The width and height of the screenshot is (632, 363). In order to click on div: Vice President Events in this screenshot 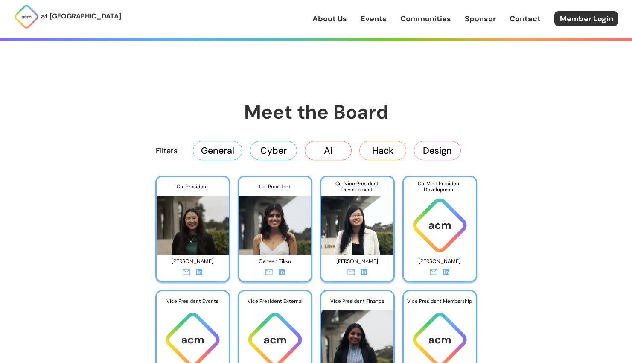, I will do `click(193, 301)`.